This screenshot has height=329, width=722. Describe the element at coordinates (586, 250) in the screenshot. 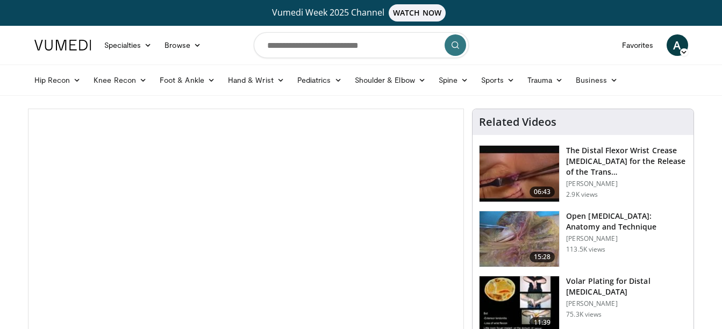

I see `p: 113.5K views` at that location.